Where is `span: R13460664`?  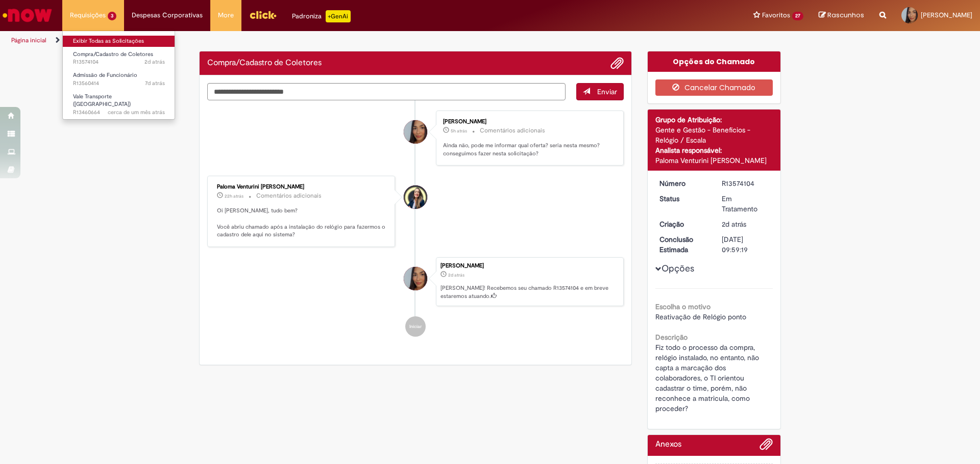 span: R13460664 is located at coordinates (119, 112).